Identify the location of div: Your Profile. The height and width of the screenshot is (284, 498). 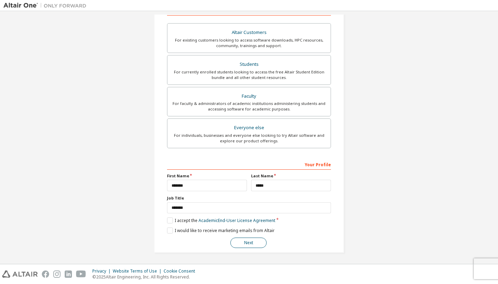
(249, 164).